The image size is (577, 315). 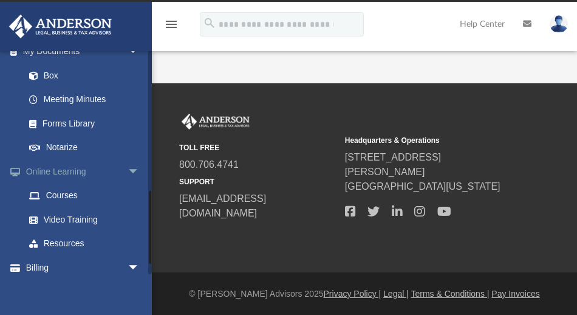 I want to click on a: Online Learningarrow_drop_down, so click(x=83, y=171).